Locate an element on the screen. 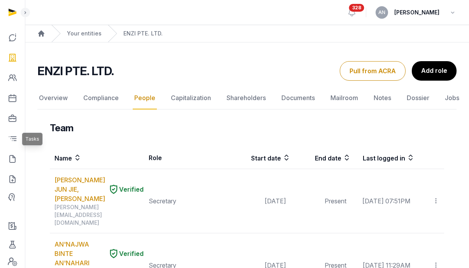 The width and height of the screenshot is (469, 268). th: Name is located at coordinates (97, 158).